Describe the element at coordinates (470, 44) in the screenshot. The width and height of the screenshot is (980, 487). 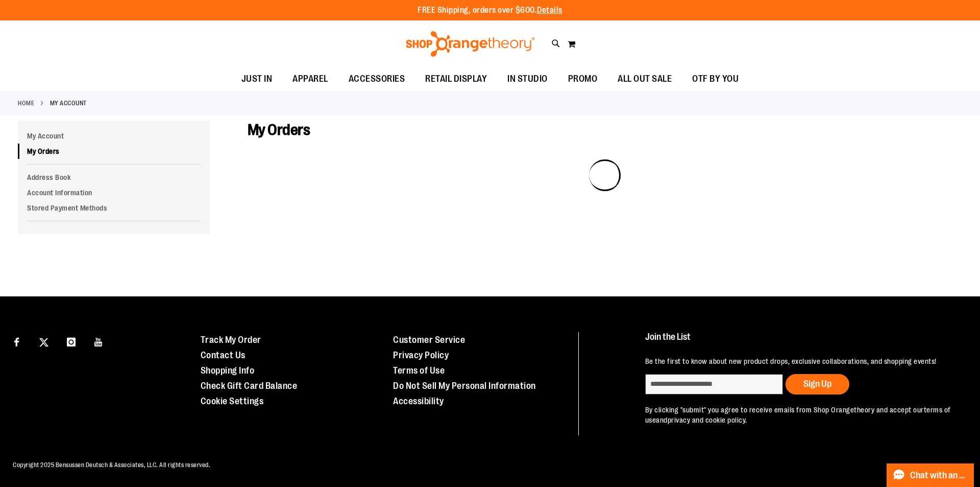
I see `img: Shop Orangetheory` at that location.